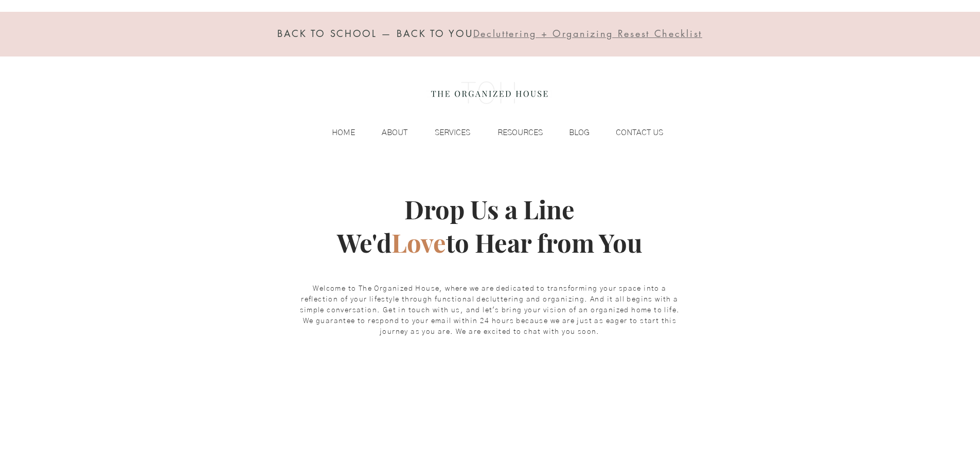  Describe the element at coordinates (375, 33) in the screenshot. I see `span: BACK TO SCHOOL — BACK TO YOU` at that location.